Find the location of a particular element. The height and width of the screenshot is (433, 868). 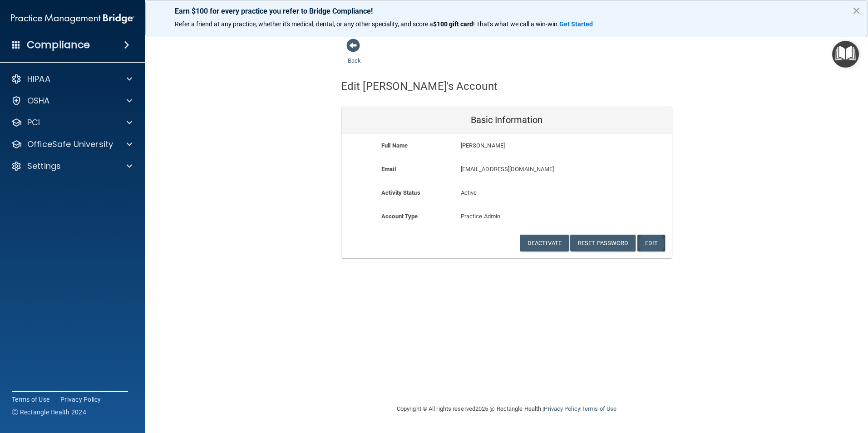

button: Deactivate is located at coordinates (544, 243).